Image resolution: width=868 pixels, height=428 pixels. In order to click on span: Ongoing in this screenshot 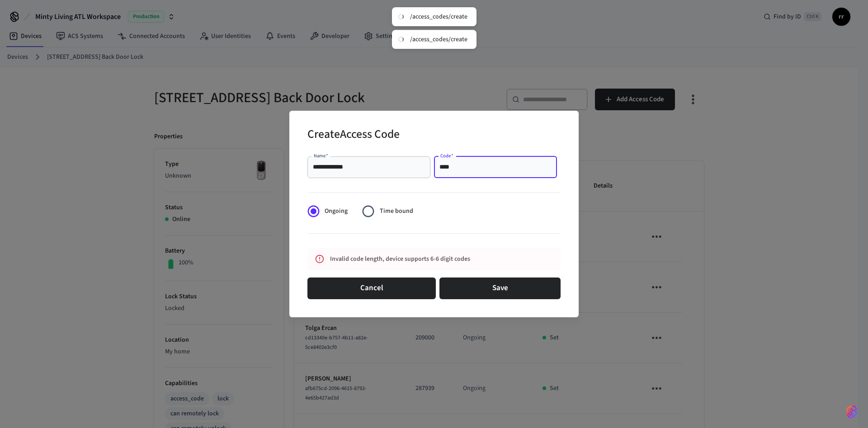, I will do `click(336, 210)`.